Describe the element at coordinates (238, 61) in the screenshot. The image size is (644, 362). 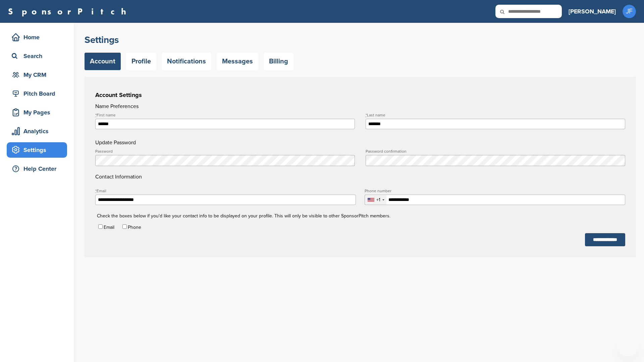
I see `a: Messages` at that location.